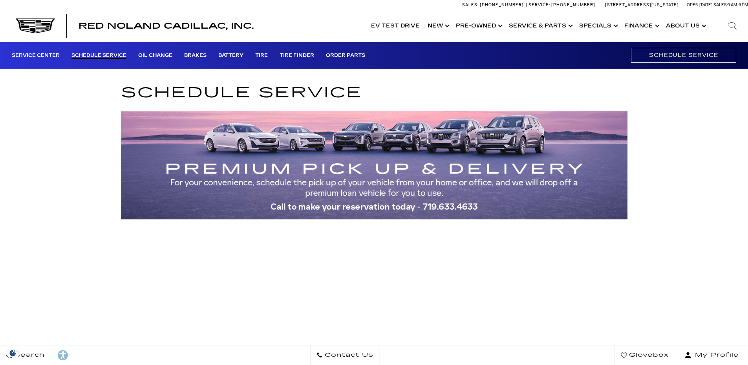  I want to click on a: Glovebox, so click(645, 355).